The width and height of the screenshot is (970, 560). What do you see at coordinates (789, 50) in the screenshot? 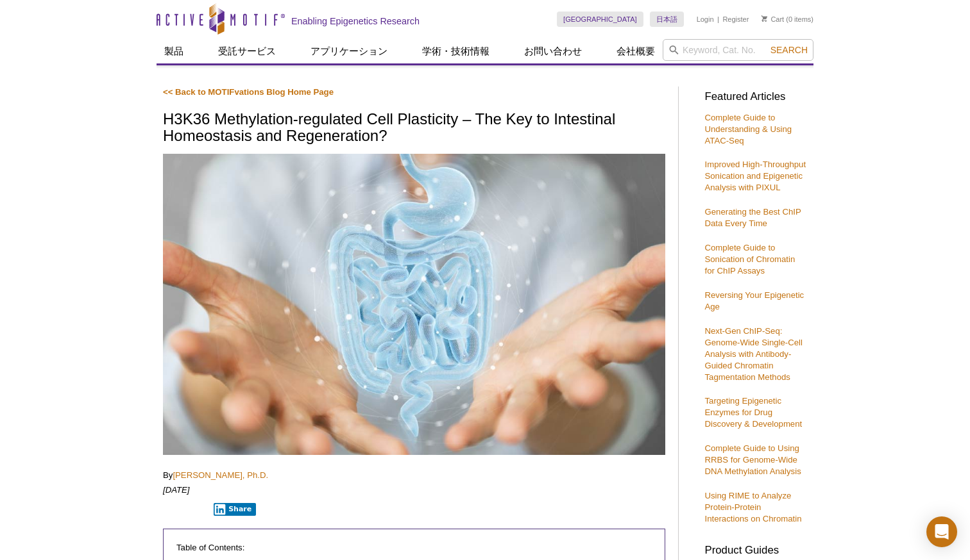
I see `span: Search` at bounding box center [789, 50].